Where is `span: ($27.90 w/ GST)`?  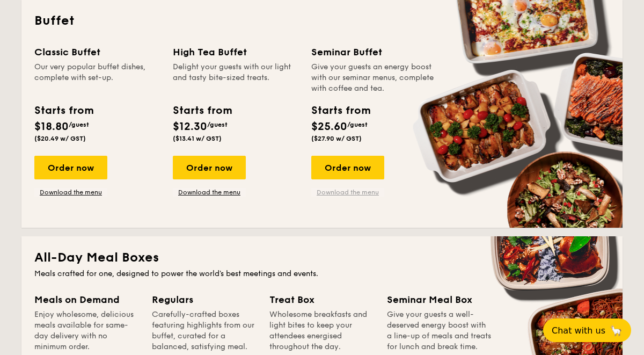
span: ($27.90 w/ GST) is located at coordinates (336, 139).